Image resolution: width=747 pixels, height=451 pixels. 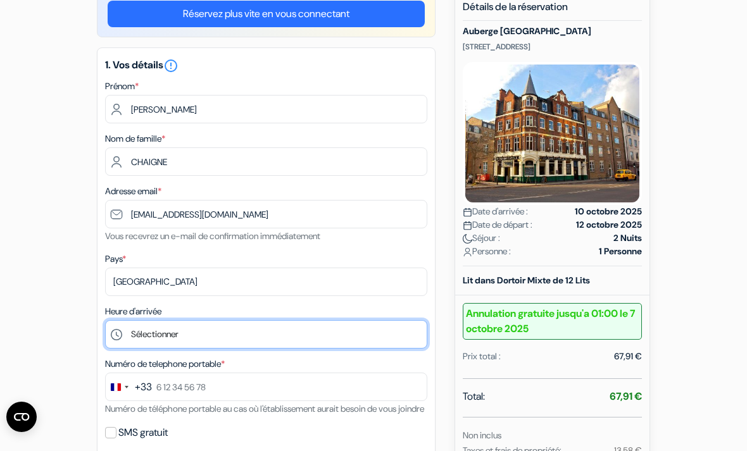 What do you see at coordinates (552, 11) in the screenshot?
I see `h5: Détails de la réservation` at bounding box center [552, 11].